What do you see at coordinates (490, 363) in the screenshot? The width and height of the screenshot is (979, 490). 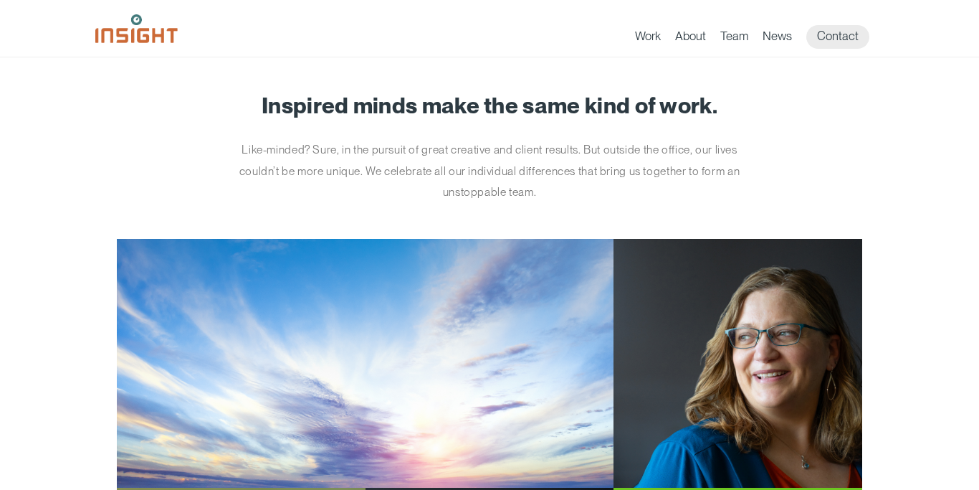 I see `a: Jill Smith` at bounding box center [490, 363].